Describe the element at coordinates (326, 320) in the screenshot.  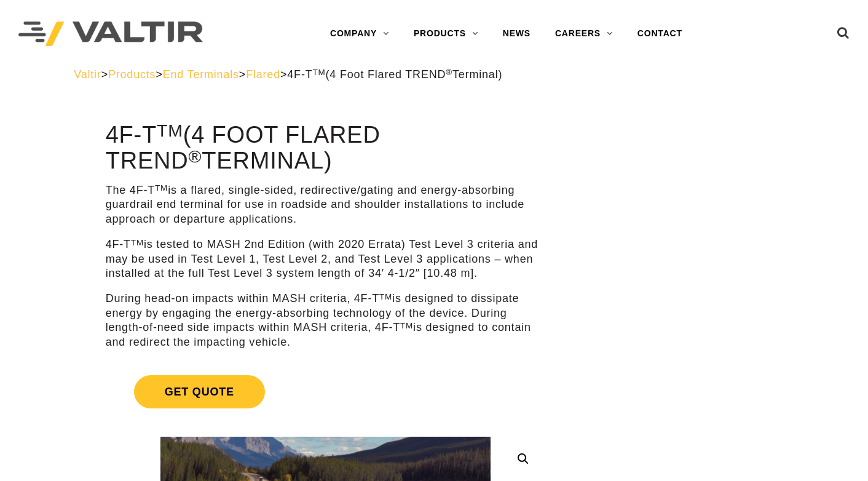
I see `p: During head-on impacts within MASH criteria, 4F-T is designed to dissipate energy by engaging the...` at that location.